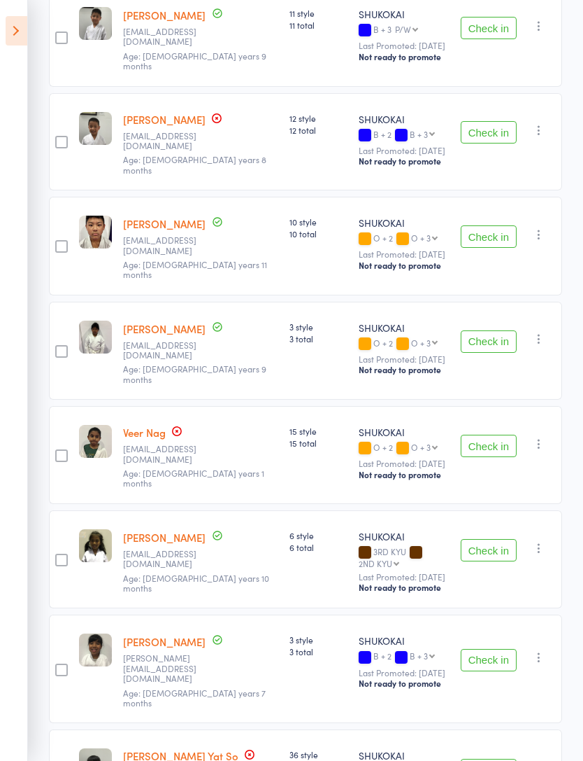 This screenshot has width=583, height=761. I want to click on div: 3RD KYU, so click(404, 557).